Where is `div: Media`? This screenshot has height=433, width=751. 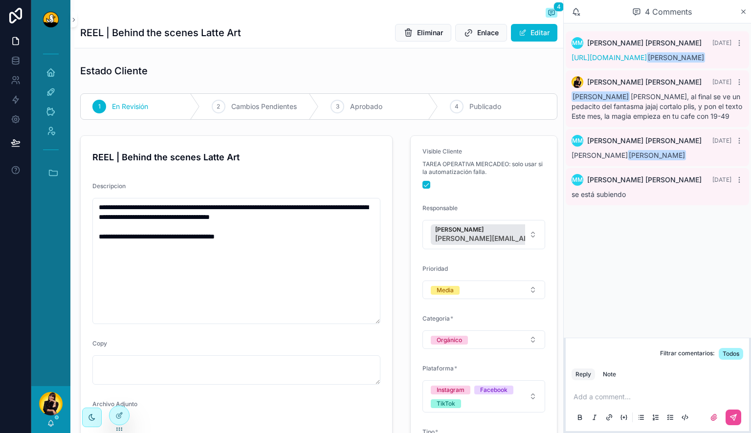 div: Media is located at coordinates (445, 291).